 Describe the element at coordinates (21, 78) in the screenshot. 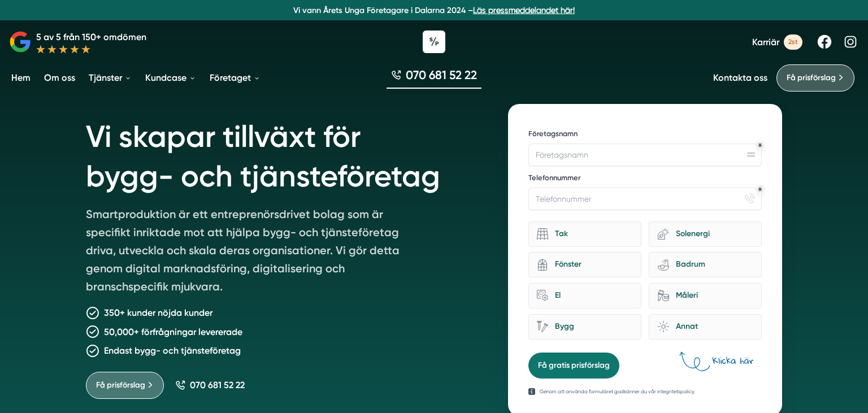

I see `a: Hem` at that location.